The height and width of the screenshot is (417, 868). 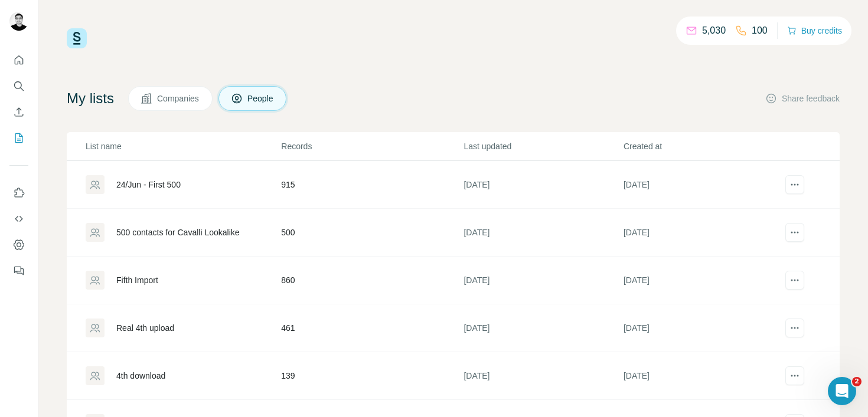 What do you see at coordinates (803, 98) in the screenshot?
I see `button: Share feedback` at bounding box center [803, 98].